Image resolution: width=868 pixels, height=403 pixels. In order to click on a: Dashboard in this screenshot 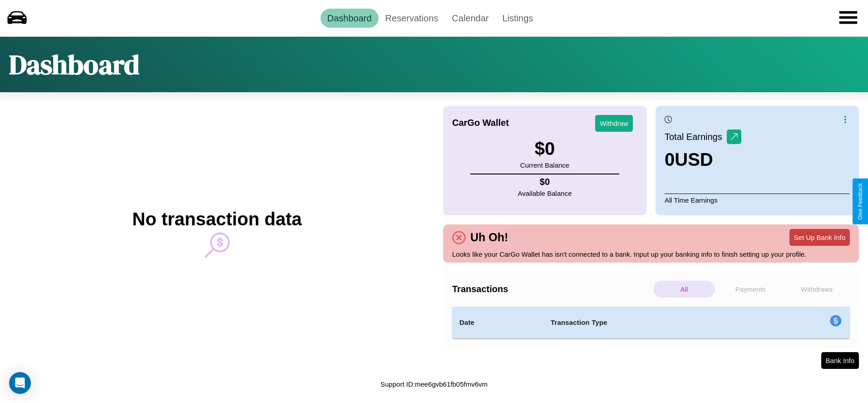, I will do `click(349, 18)`.